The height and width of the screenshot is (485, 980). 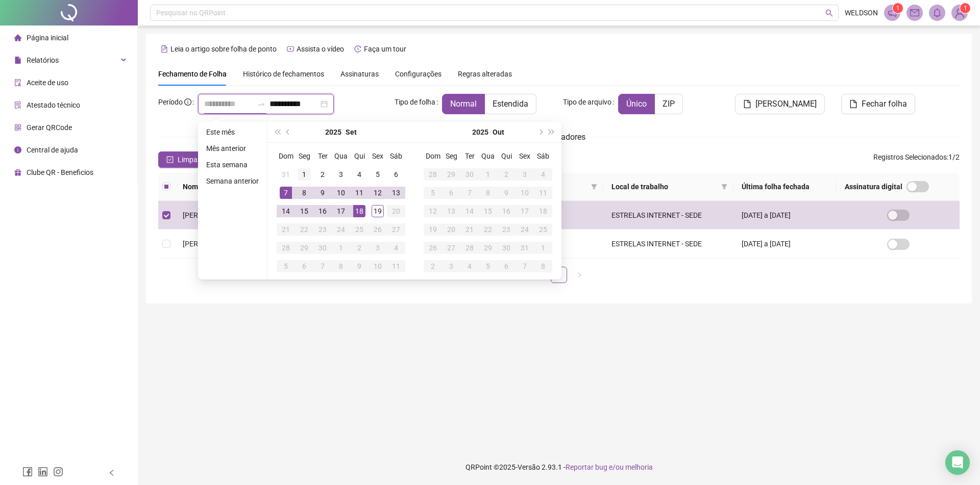 I want to click on span: ZIP, so click(x=668, y=104).